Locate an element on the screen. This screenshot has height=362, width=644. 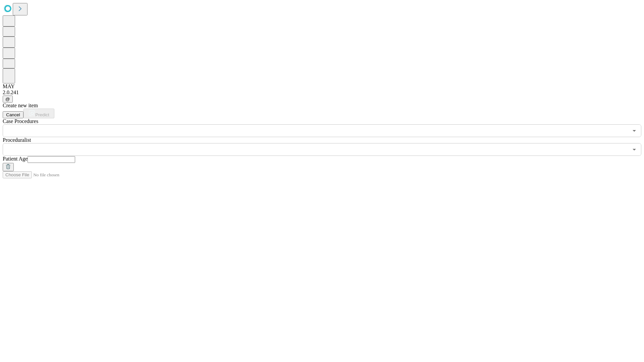
div: 2.0.241 is located at coordinates (322, 93).